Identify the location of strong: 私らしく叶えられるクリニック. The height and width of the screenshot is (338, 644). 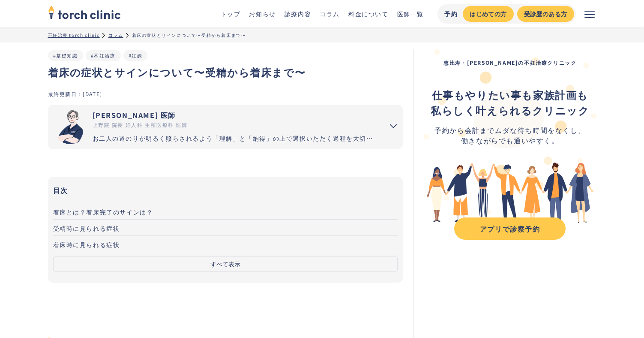
(510, 110).